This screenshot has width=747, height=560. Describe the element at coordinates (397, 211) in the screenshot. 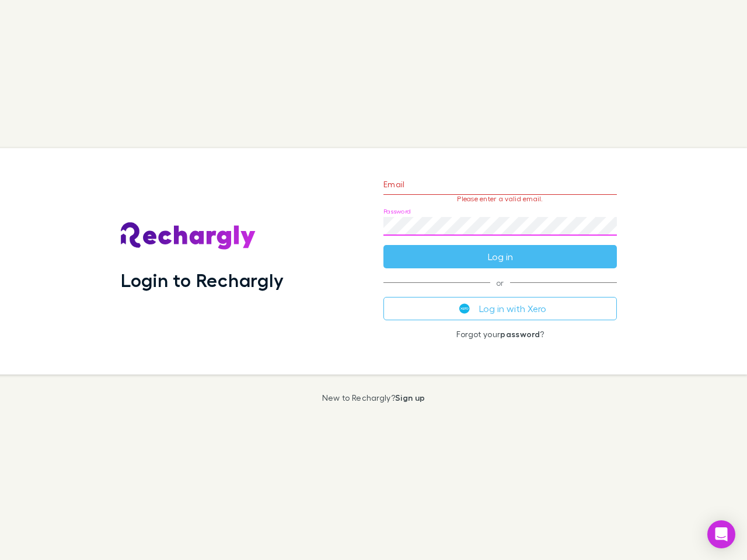

I see `label: Password` at that location.